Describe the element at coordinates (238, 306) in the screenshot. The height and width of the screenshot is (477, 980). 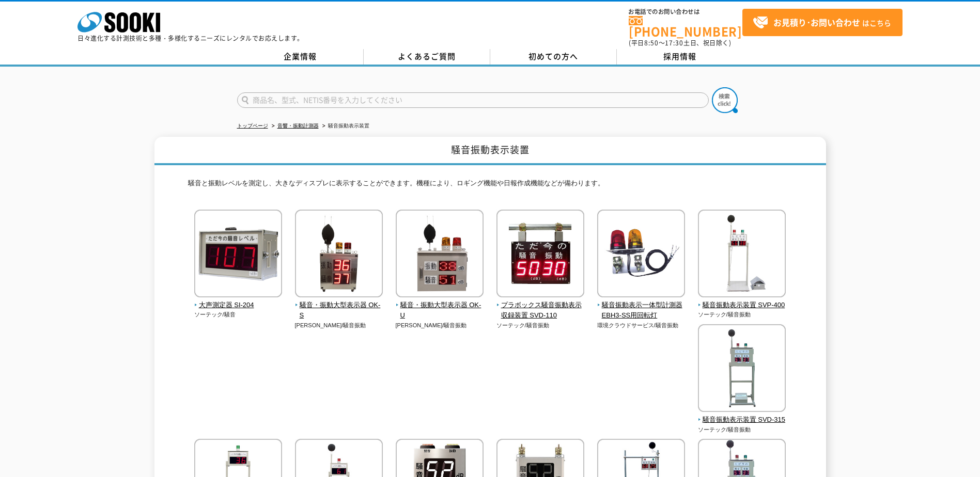
I see `span: 大声測定器 SI-204` at that location.